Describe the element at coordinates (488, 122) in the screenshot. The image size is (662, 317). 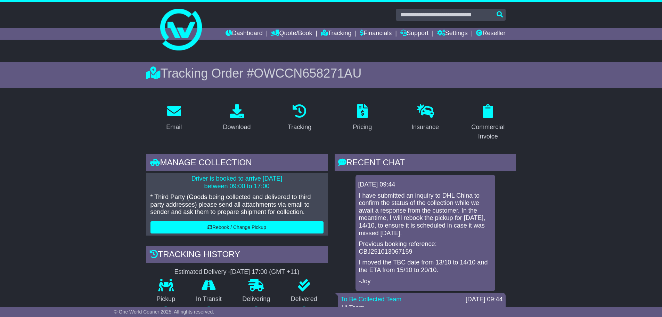
I see `a: Commercial Invoice` at that location.